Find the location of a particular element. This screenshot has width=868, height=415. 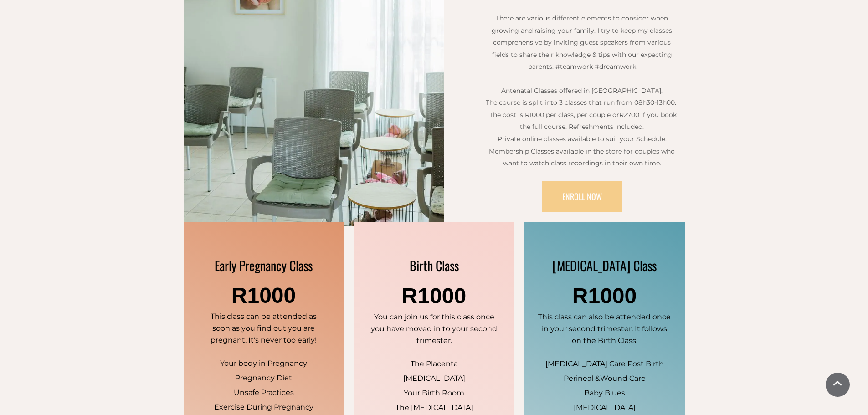

a: Scroll To Top is located at coordinates (838, 385).